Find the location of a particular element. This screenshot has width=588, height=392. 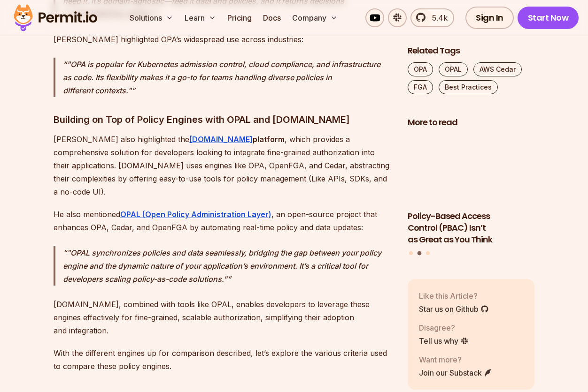

a: Tell us why is located at coordinates (444, 341).